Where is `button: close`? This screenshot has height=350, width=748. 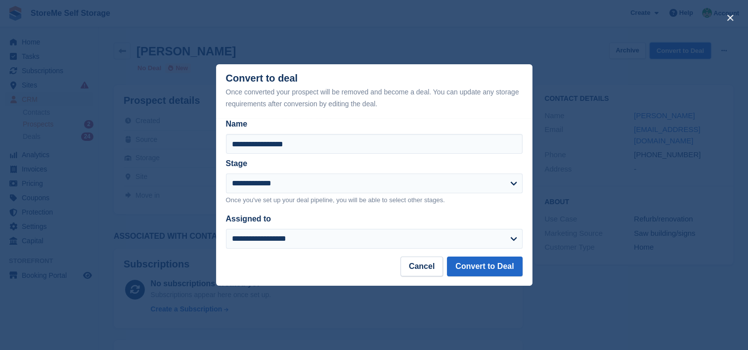 button: close is located at coordinates (730, 18).